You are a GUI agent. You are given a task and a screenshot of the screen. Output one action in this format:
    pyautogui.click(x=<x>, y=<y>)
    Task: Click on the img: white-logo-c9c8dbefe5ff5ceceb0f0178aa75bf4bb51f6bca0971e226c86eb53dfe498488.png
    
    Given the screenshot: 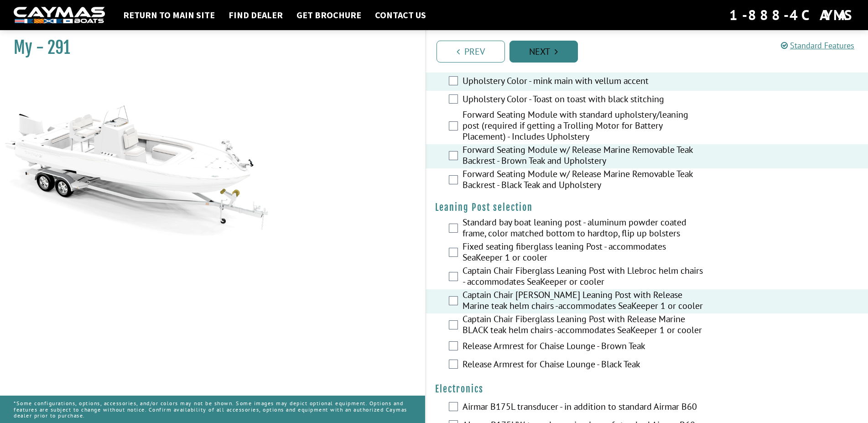 What is the action you would take?
    pyautogui.click(x=59, y=15)
    